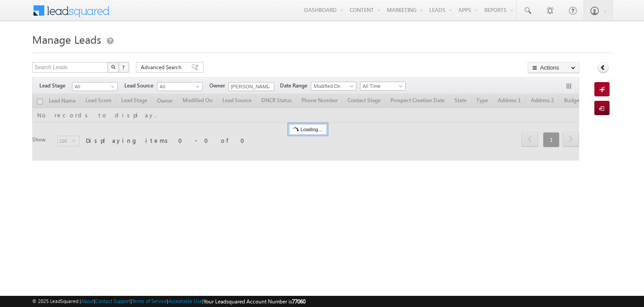 This screenshot has height=307, width=644. What do you see at coordinates (67, 39) in the screenshot?
I see `span: Manage Leads` at bounding box center [67, 39].